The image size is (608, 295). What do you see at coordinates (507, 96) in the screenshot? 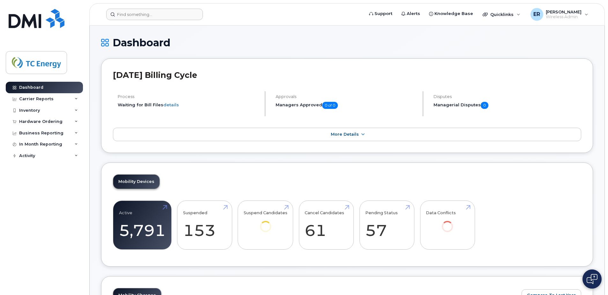
I see `h4: Disputes` at bounding box center [507, 96].